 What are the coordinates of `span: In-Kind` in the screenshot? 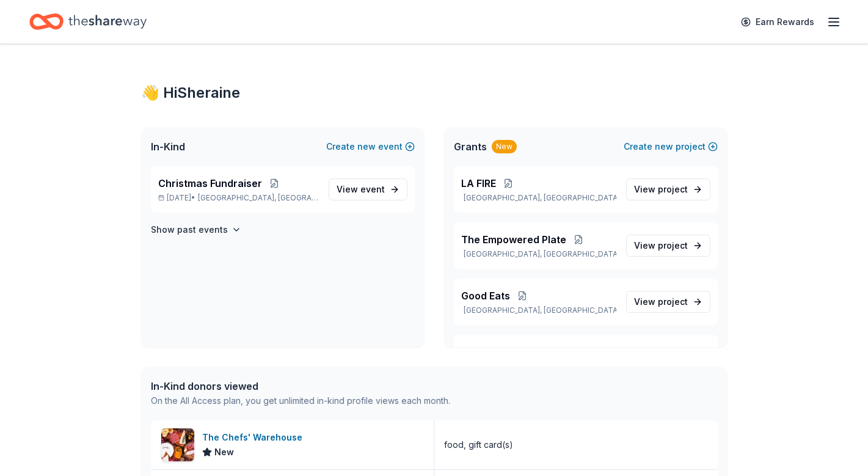 It's located at (168, 146).